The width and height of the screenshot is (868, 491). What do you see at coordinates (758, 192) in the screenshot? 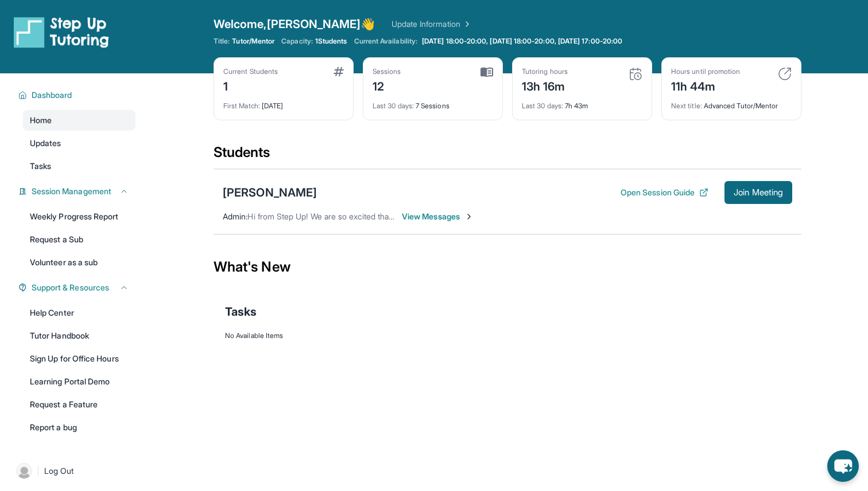
I see `button: Join Meeting` at bounding box center [758, 192].